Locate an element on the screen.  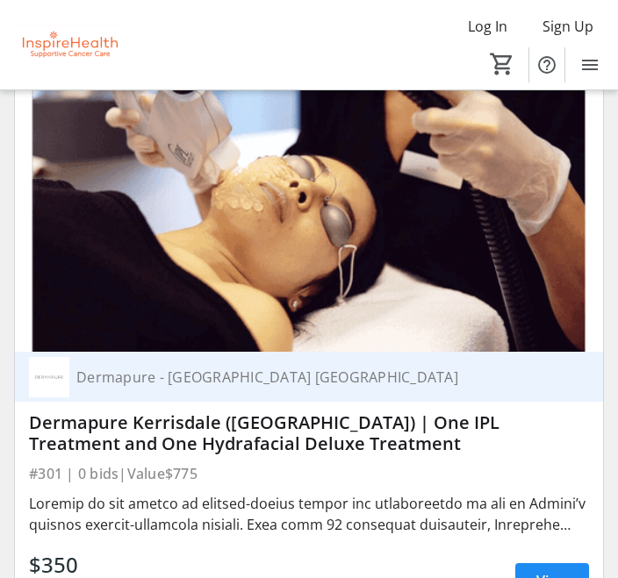
button: Menu is located at coordinates (590, 65).